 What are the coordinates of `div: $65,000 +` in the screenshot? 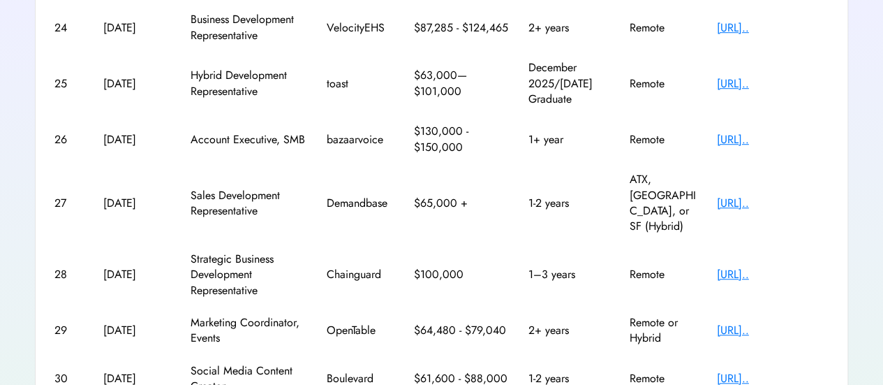 It's located at (462, 203).